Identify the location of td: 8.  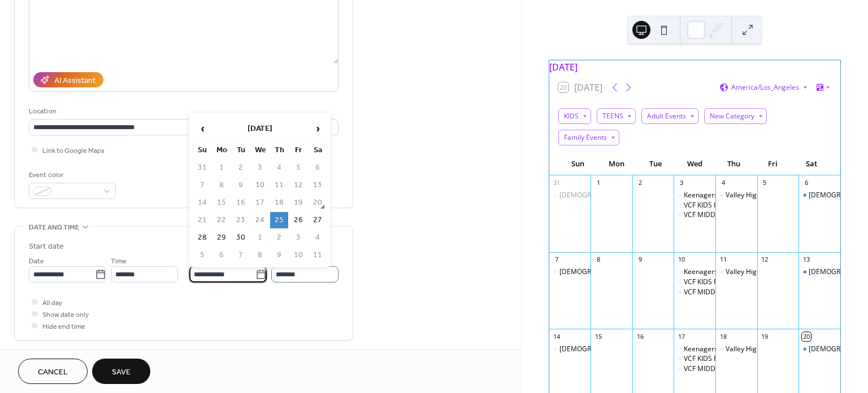
(221, 185).